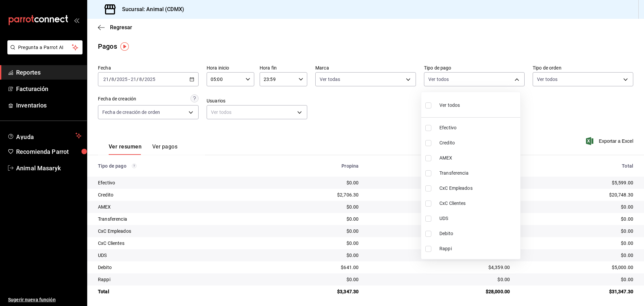 This screenshot has height=306, width=644. I want to click on span: UDS, so click(479, 219).